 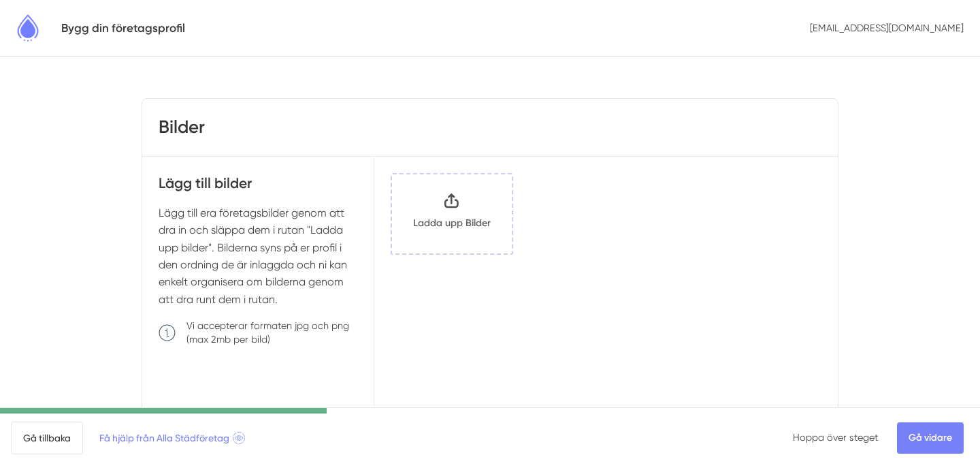 I want to click on a: Gå tillbaka, so click(x=47, y=438).